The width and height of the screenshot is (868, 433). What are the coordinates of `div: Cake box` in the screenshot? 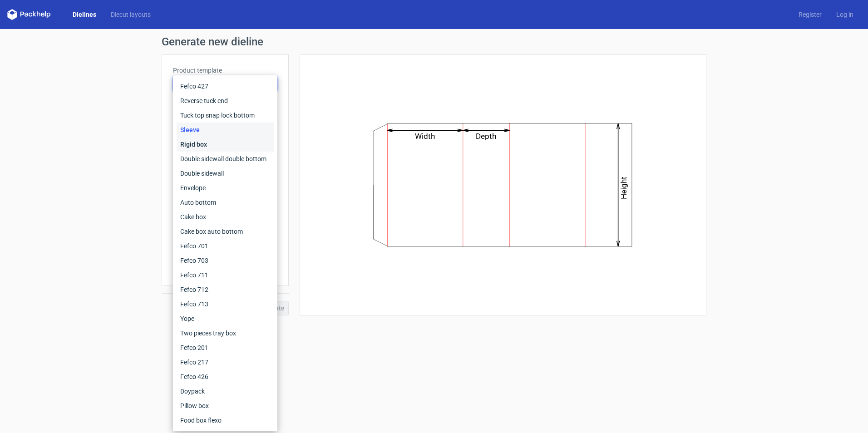 It's located at (225, 217).